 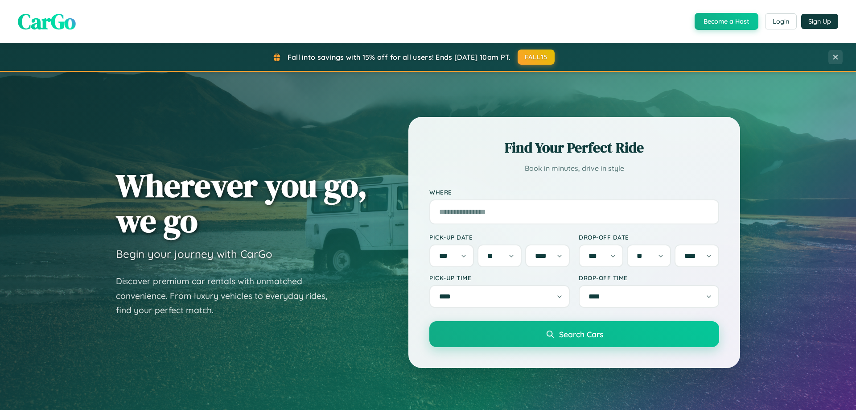 What do you see at coordinates (536, 57) in the screenshot?
I see `button: FALL15` at bounding box center [536, 57].